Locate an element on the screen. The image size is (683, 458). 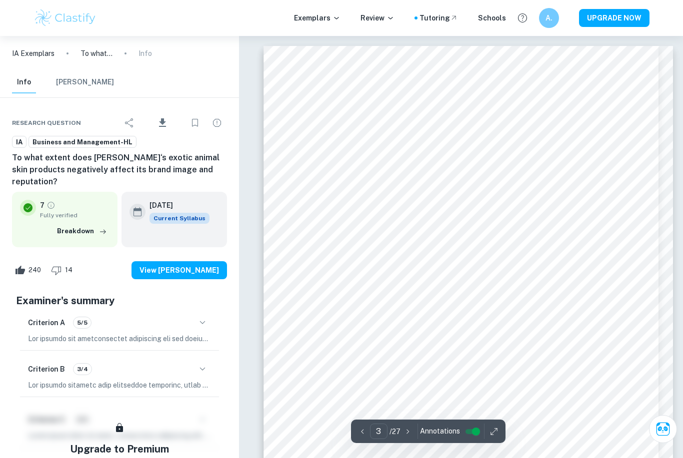
span: Business and Management-HL is located at coordinates (82, 142).